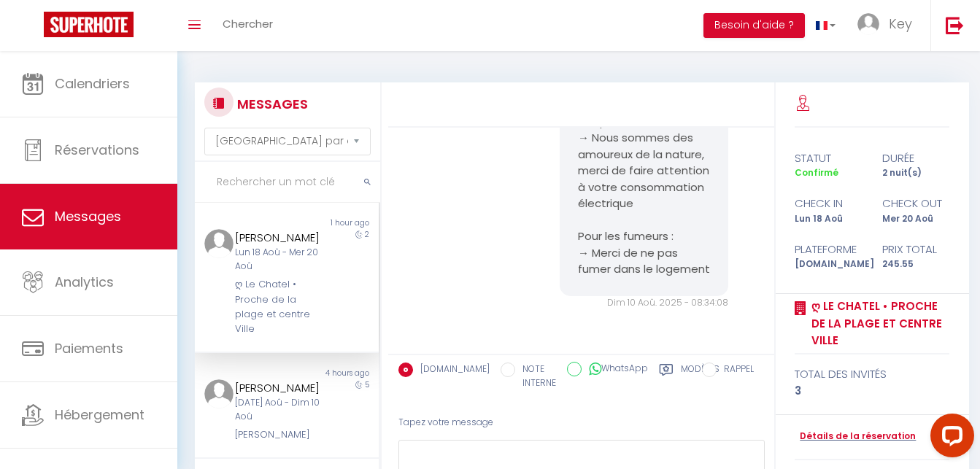 This screenshot has height=469, width=980. What do you see at coordinates (855, 436) in the screenshot?
I see `a: Détails de la réservation` at bounding box center [855, 436].